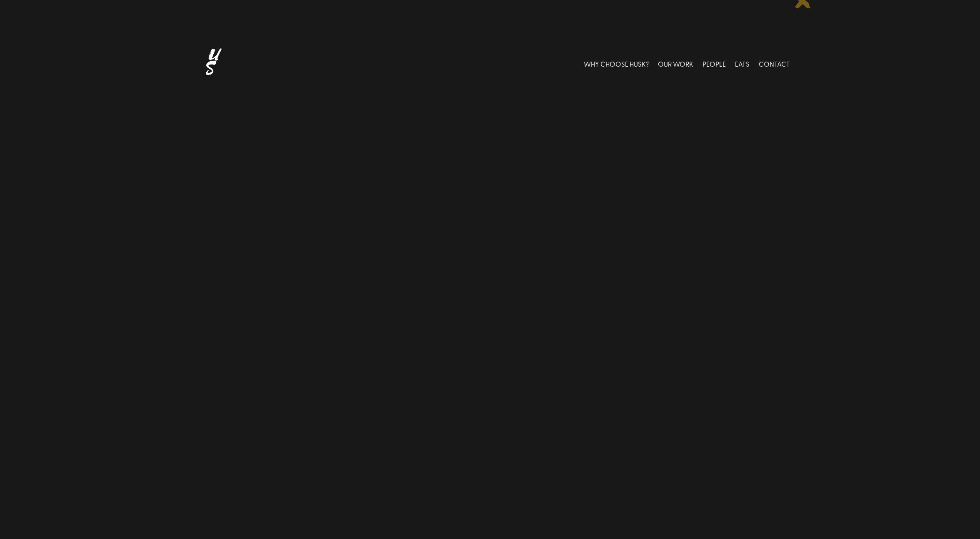 Image resolution: width=980 pixels, height=539 pixels. What do you see at coordinates (714, 64) in the screenshot?
I see `a: PEOPLE` at bounding box center [714, 64].